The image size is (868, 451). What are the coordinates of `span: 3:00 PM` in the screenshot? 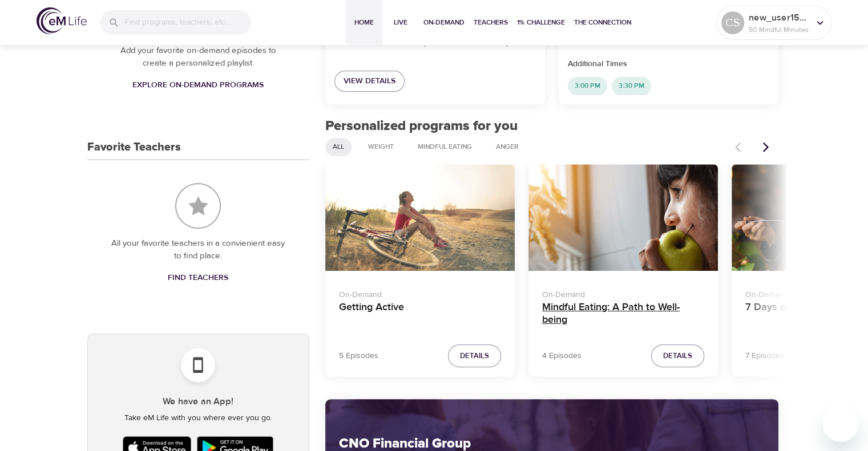 It's located at (587, 86).